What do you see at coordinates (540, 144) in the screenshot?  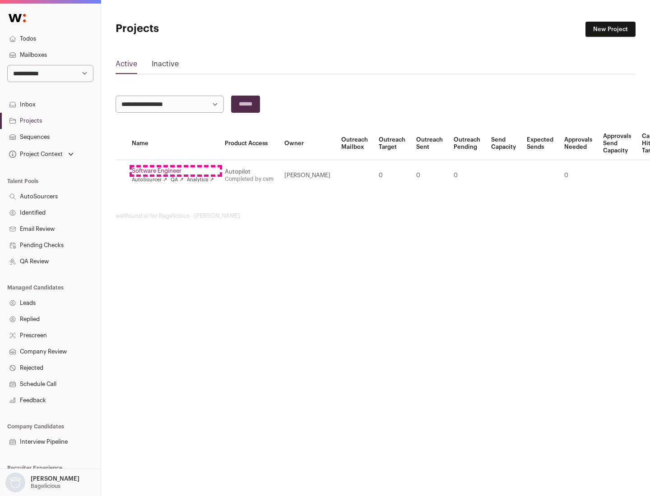 I see `th: Expected Sends` at bounding box center [540, 144].